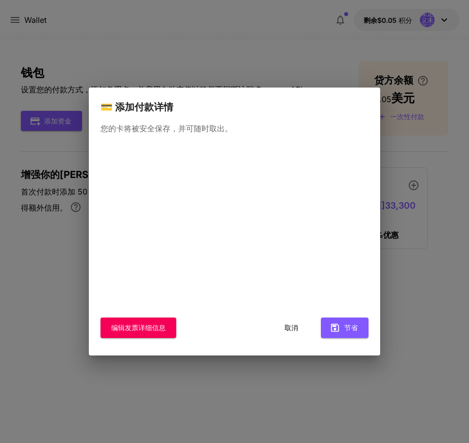 The height and width of the screenshot is (443, 469). What do you see at coordinates (345, 327) in the screenshot?
I see `button: 节省` at bounding box center [345, 327].